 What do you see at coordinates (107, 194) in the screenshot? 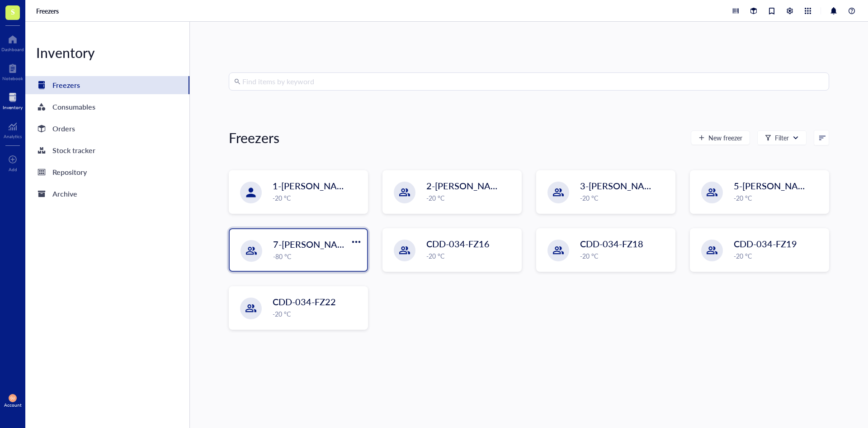
I see `a: Archive` at bounding box center [107, 194].